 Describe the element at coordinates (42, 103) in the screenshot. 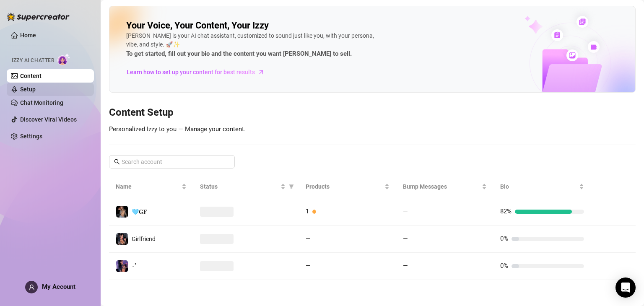

I see `a: Chat Monitoring` at that location.